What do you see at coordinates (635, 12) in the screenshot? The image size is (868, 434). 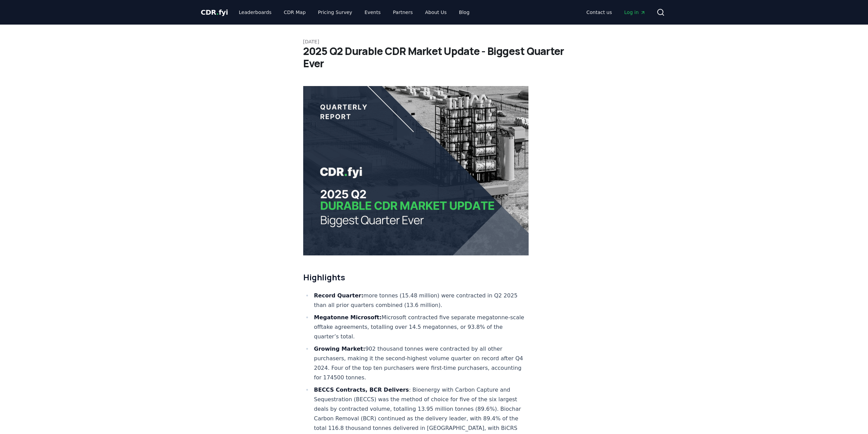 I see `span: Log in` at bounding box center [635, 12].